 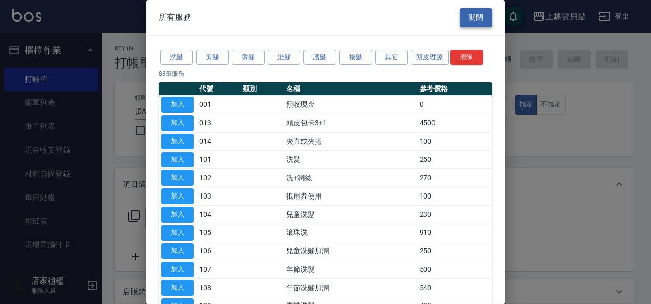 I want to click on td: 101, so click(x=218, y=160).